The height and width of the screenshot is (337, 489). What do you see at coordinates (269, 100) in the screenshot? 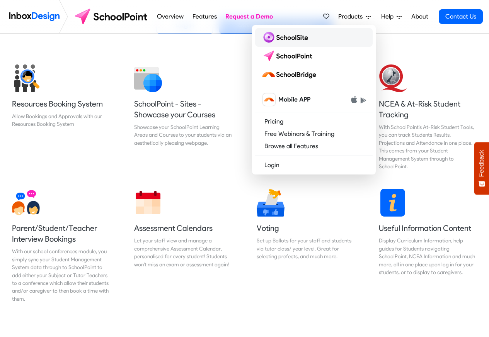
I see `img: schoolbridge icon` at bounding box center [269, 100].